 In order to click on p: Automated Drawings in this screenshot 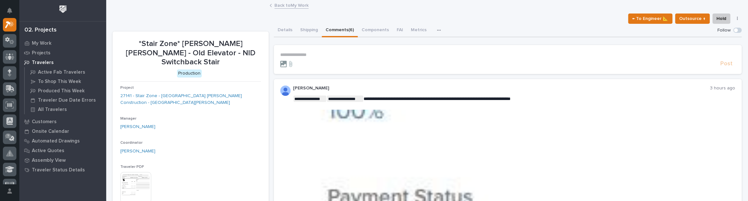, I will do `click(56, 141)`.